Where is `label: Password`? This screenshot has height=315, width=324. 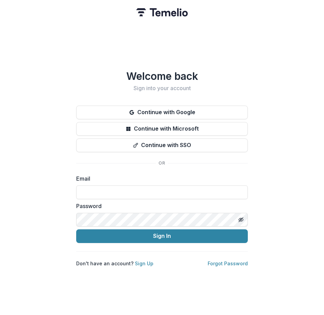
label: Password is located at coordinates (160, 206).